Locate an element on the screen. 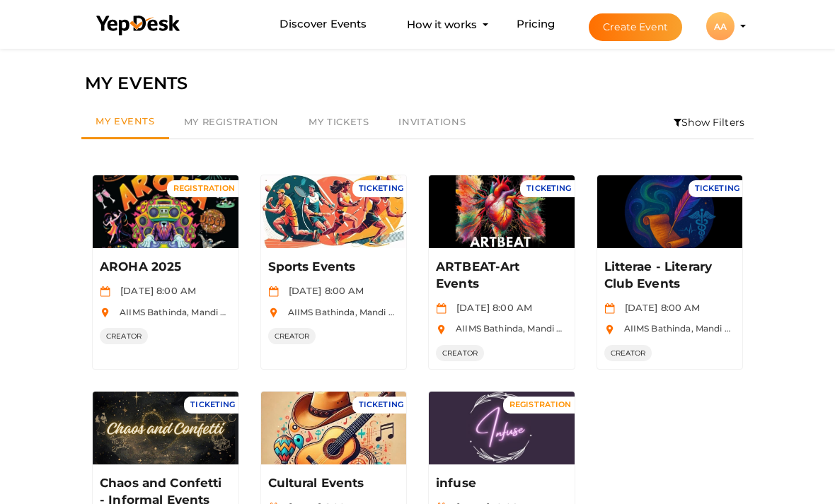 This screenshot has height=504, width=835. p: Cultural Events is located at coordinates (333, 484).